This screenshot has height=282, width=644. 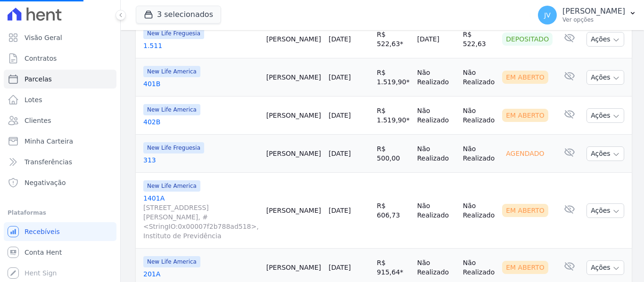 I want to click on a: Negativação, so click(x=60, y=183).